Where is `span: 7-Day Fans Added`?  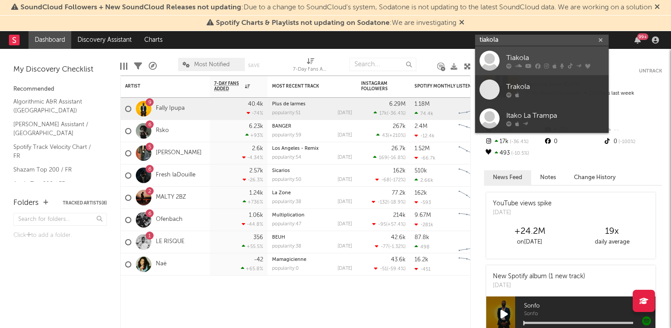 span: 7-Day Fans Added is located at coordinates (228, 86).